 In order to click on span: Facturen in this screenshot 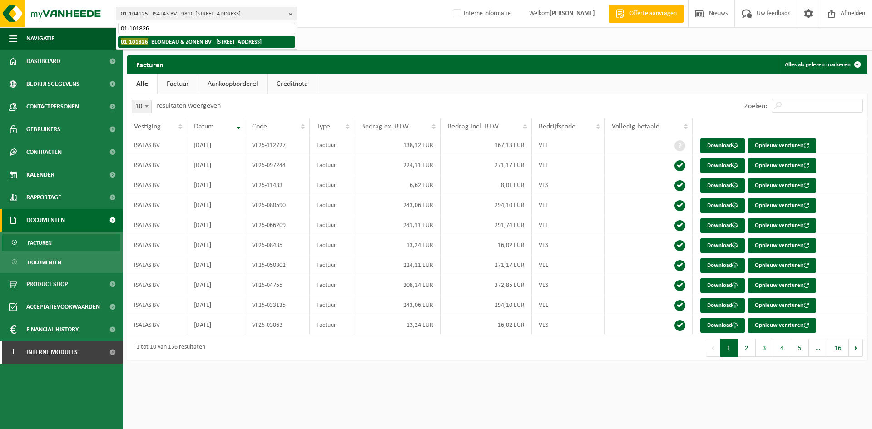, I will do `click(40, 243)`.